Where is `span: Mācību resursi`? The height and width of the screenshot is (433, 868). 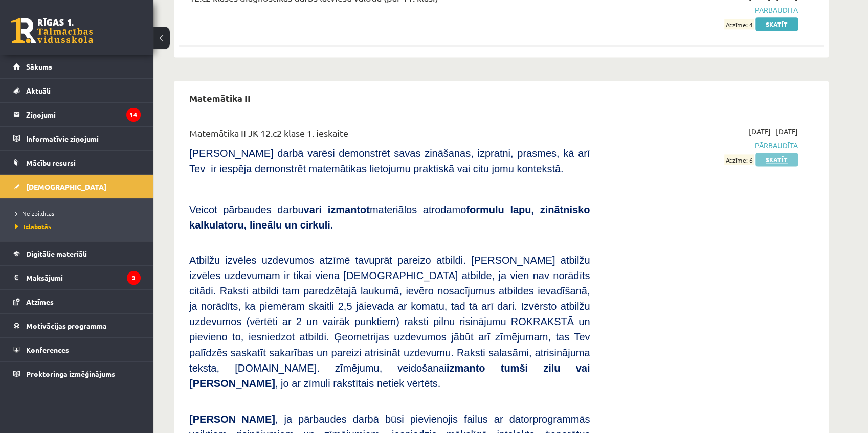 span: Mācību resursi is located at coordinates (51, 163).